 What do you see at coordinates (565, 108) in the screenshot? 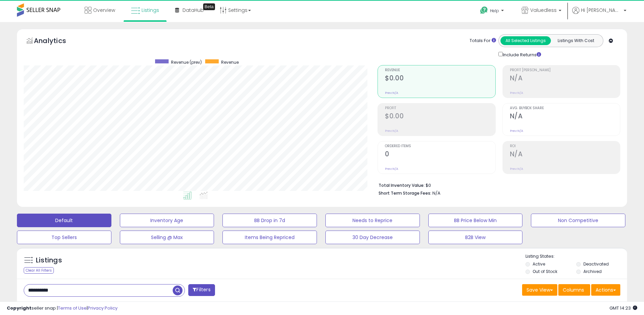
I see `span: Avg. Buybox Share` at bounding box center [565, 108].